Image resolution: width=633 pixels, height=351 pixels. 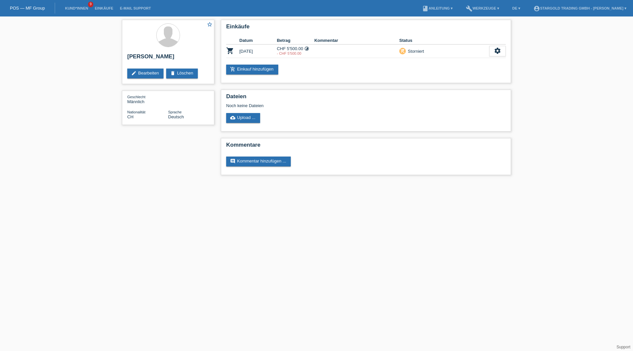 I want to click on span: Nationalität, so click(x=136, y=112).